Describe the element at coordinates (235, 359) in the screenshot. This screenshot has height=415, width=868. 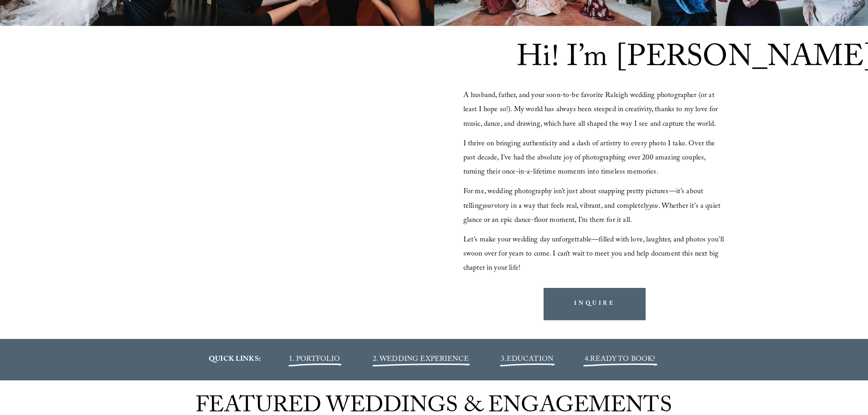
I see `strong: QUICK LINKS:` at that location.